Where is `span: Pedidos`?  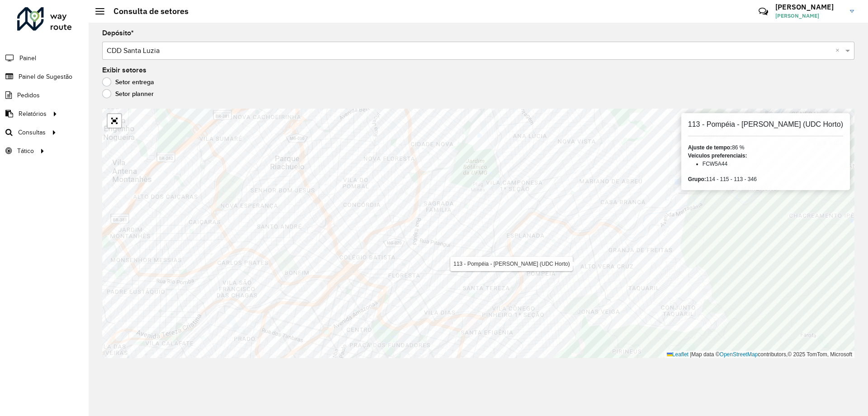
span: Pedidos is located at coordinates (29, 95).